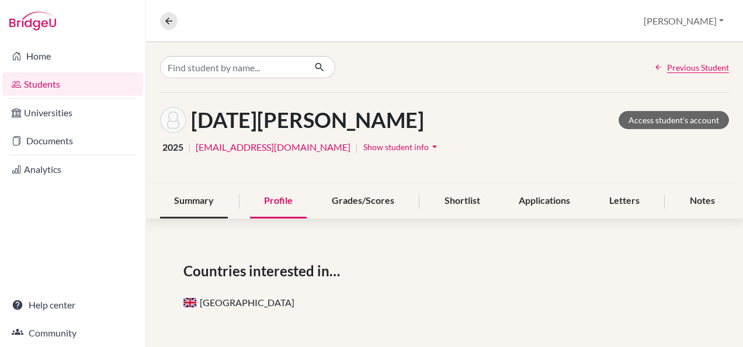 The width and height of the screenshot is (743, 347). Describe the element at coordinates (674, 120) in the screenshot. I see `a: Access student's account` at that location.